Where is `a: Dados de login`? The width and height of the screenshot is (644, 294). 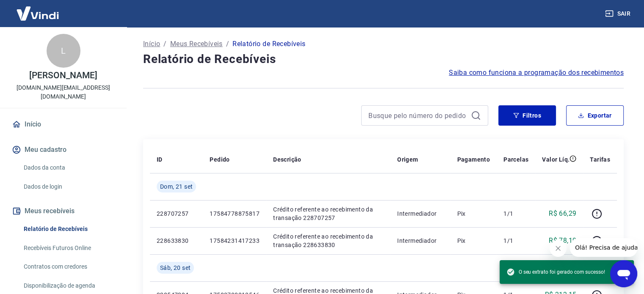
a: Dados de login is located at coordinates (68, 187).